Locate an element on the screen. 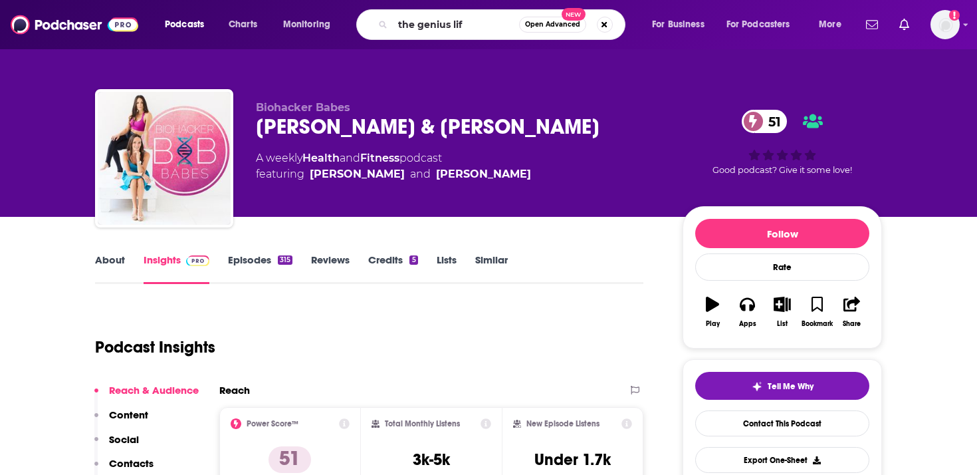  button: Play is located at coordinates (713, 312).